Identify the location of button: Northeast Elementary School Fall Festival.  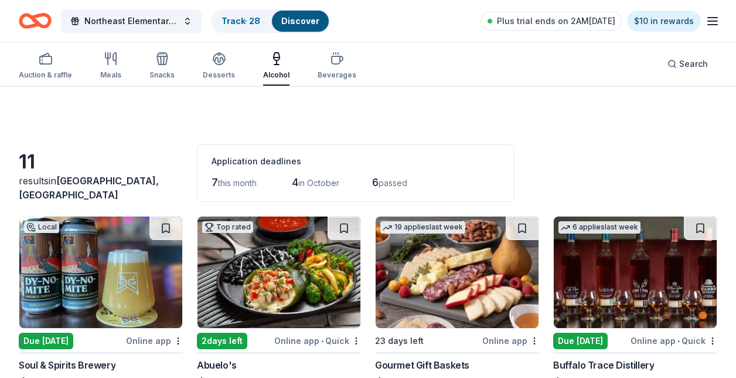
(131, 21).